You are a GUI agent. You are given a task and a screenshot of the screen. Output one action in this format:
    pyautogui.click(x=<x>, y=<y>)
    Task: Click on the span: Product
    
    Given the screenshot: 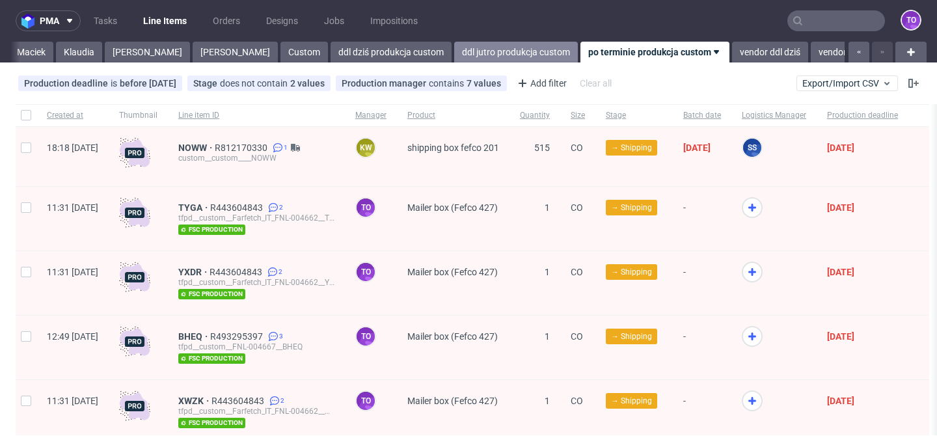 What is the action you would take?
    pyautogui.click(x=453, y=115)
    